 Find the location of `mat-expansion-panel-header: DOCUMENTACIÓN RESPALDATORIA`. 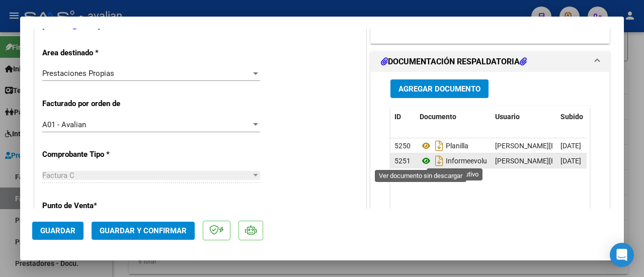

mat-expansion-panel-header: DOCUMENTACIÓN RESPALDATORIA is located at coordinates (491, 61).